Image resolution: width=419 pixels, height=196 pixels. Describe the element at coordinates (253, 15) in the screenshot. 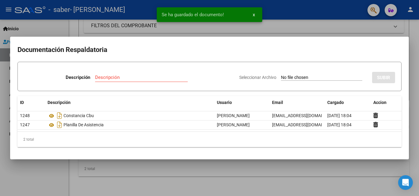

I see `button: x` at that location.